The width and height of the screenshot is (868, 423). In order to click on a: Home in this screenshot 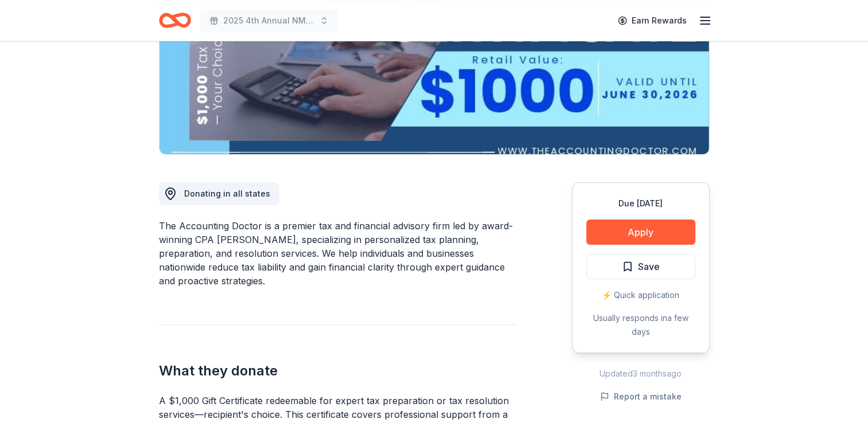, I will do `click(175, 20)`.